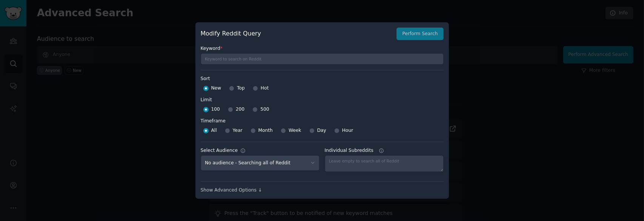  What do you see at coordinates (322, 131) in the screenshot?
I see `span: Day` at bounding box center [322, 131].